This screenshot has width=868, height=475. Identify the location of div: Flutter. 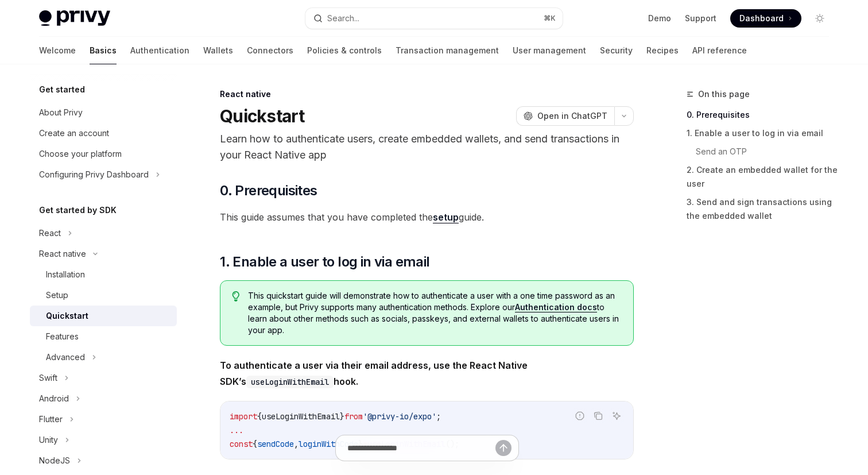
(50, 419).